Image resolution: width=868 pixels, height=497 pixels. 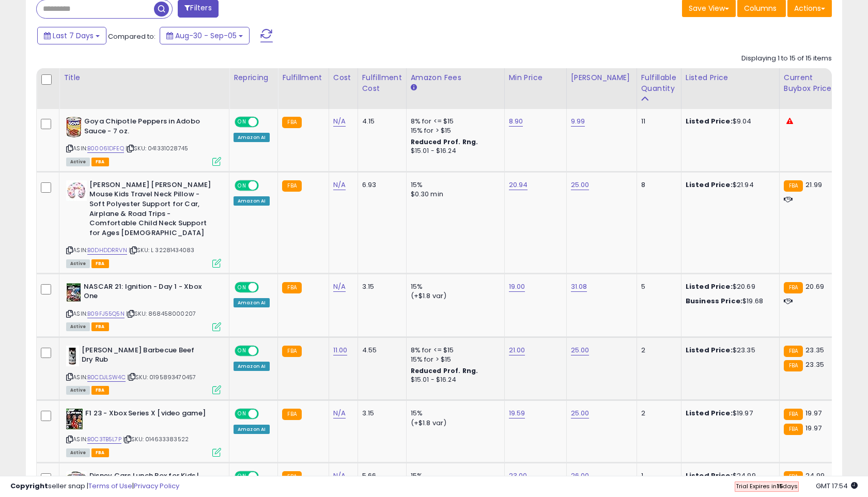 What do you see at coordinates (107, 250) in the screenshot?
I see `a: B0DHDDRRVN` at bounding box center [107, 250].